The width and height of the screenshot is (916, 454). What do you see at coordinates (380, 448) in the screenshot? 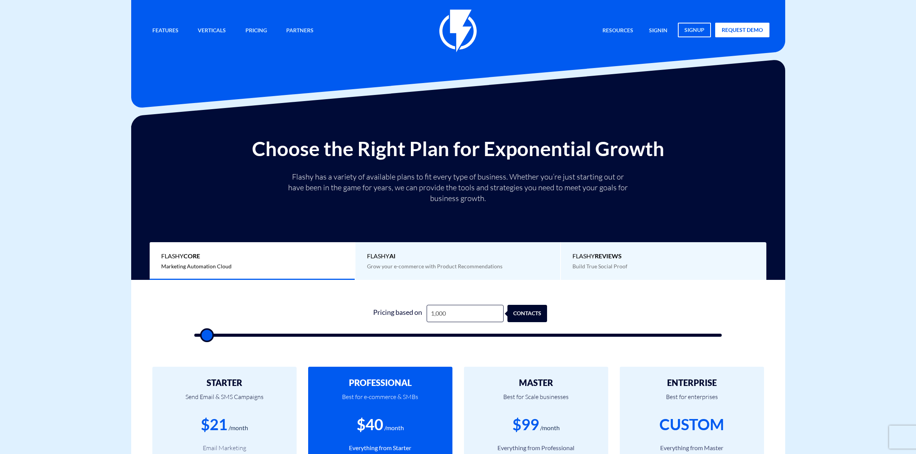
I see `li: Everything from Starter` at bounding box center [380, 448].